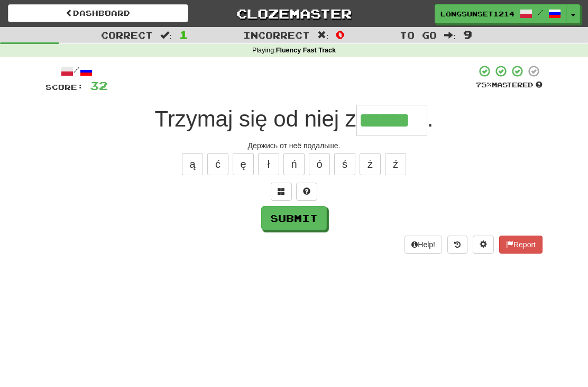 The image size is (588, 387). Describe the element at coordinates (269, 164) in the screenshot. I see `button: ł` at that location.